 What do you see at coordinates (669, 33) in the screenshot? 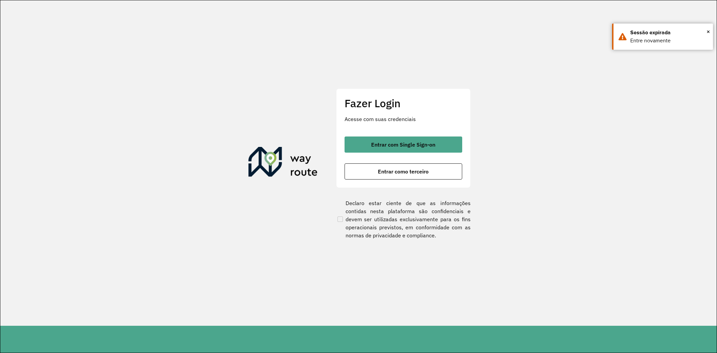
I see `div: Sessão expirada` at bounding box center [669, 33].